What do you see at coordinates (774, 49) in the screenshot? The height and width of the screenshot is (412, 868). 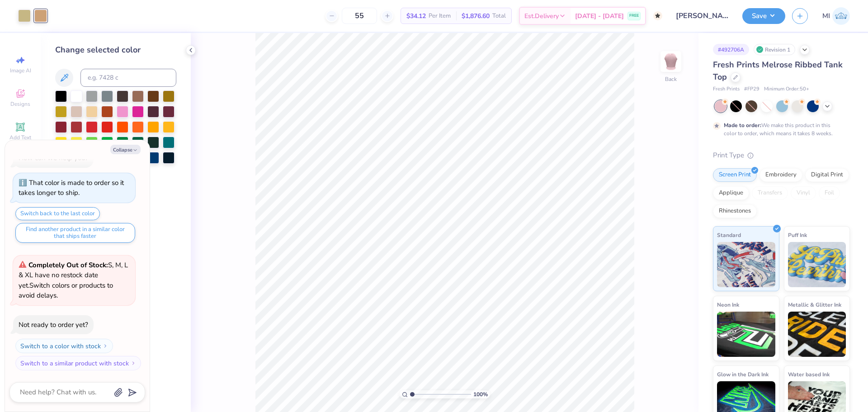 I see `div: Revision 1` at bounding box center [774, 49].